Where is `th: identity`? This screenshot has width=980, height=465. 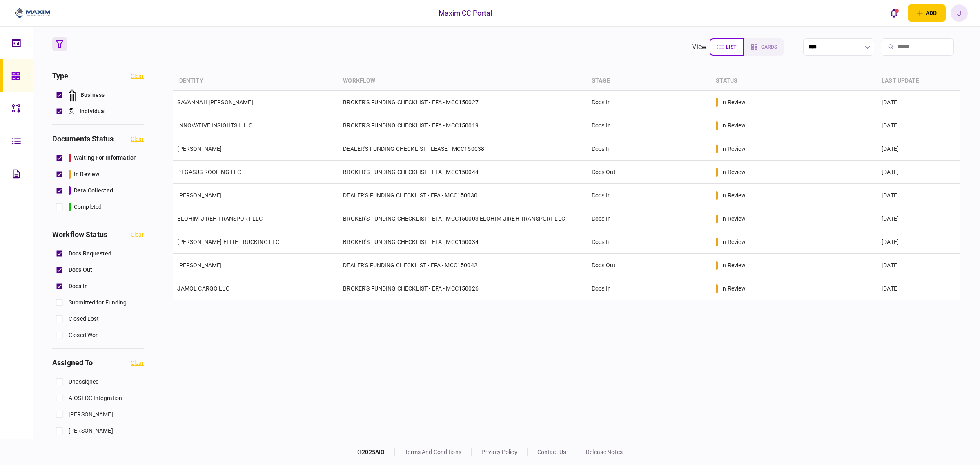 th: identity is located at coordinates (256, 81).